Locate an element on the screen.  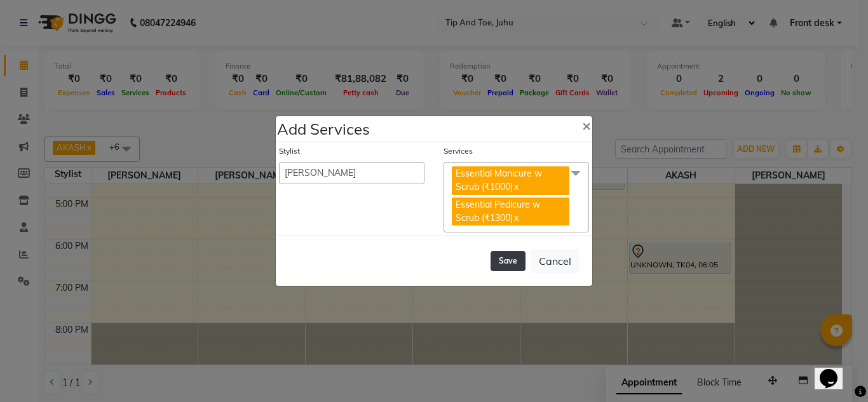
button: Save is located at coordinates (508, 261).